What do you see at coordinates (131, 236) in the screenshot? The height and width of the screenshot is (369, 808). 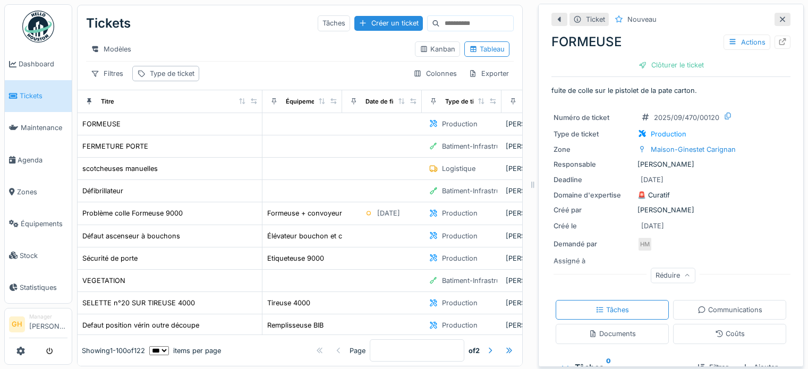 I see `div: Défaut ascenseur à bouchons` at bounding box center [131, 236].